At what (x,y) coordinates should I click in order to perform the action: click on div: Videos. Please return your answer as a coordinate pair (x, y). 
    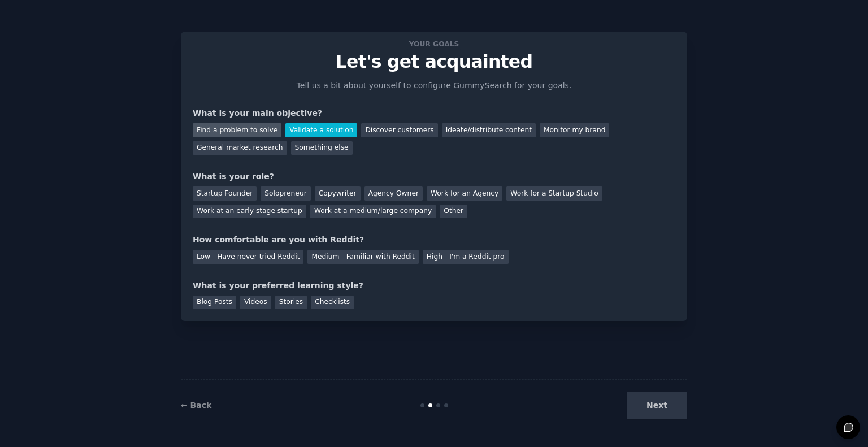
    Looking at the image, I should click on (255, 303).